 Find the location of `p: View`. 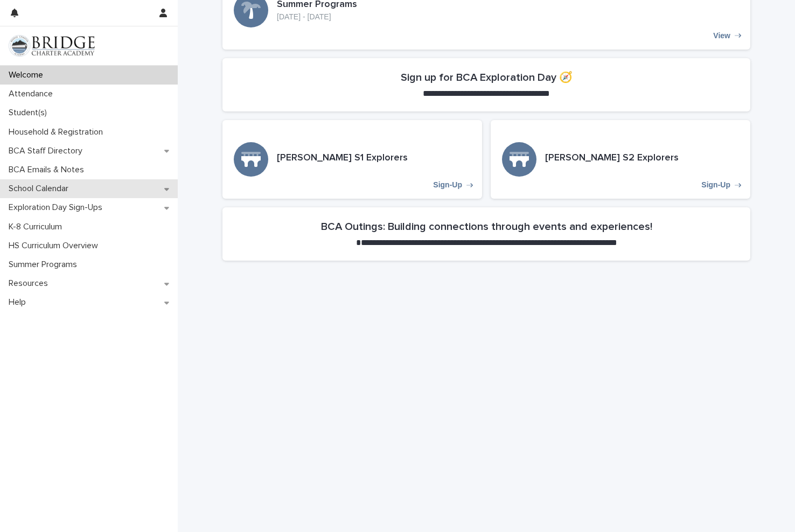

p: View is located at coordinates (722, 36).